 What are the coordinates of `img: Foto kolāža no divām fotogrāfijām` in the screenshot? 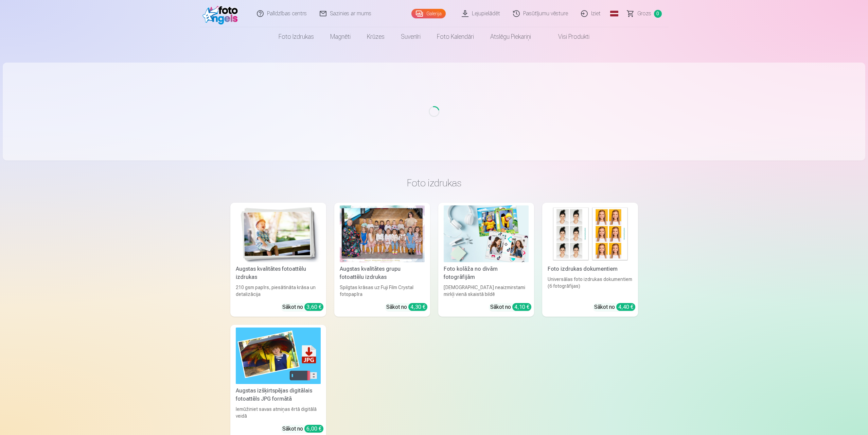 It's located at (486, 233).